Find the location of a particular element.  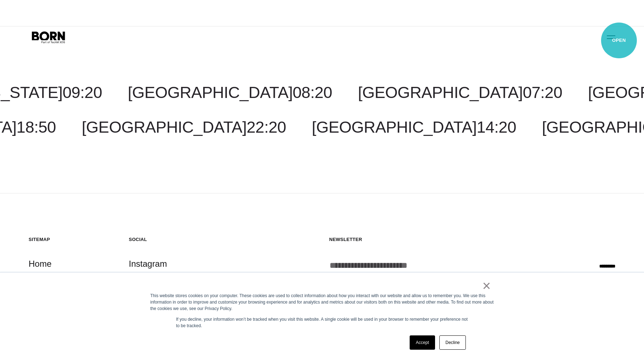

span: 18:50 is located at coordinates (36, 127).